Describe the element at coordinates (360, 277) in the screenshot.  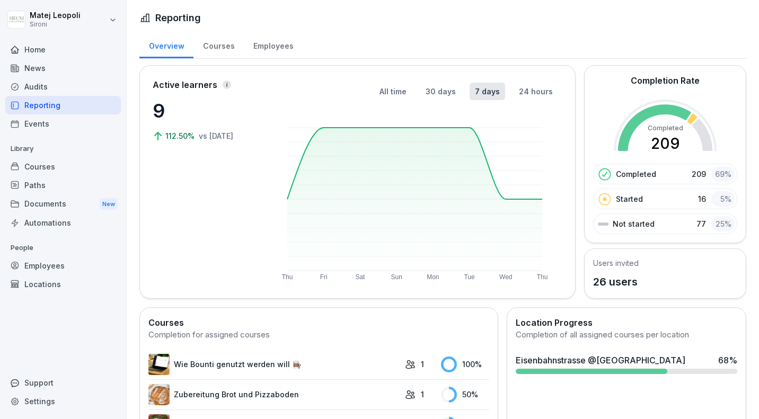
I see `text: Sat` at that location.